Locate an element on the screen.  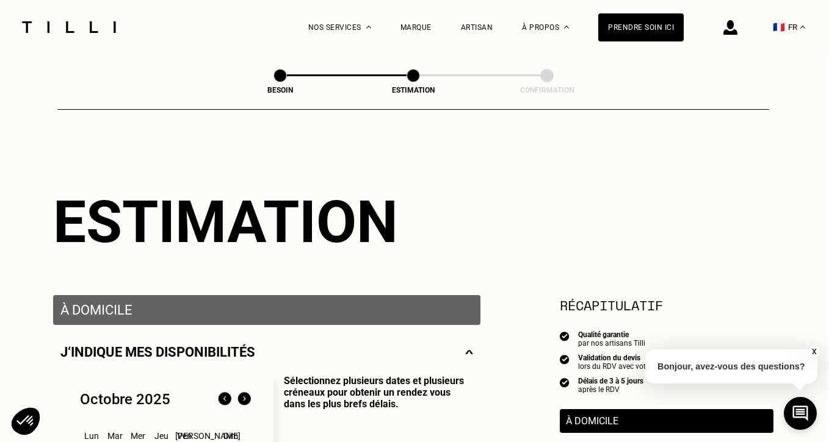
a: Logo du service de couturière Tilli is located at coordinates (69, 27).